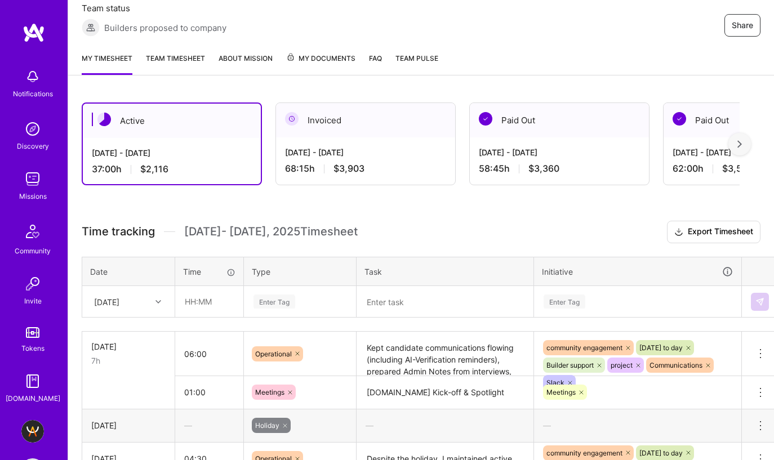 The height and width of the screenshot is (460, 774). What do you see at coordinates (445, 272) in the screenshot?
I see `th: Task` at bounding box center [445, 272].